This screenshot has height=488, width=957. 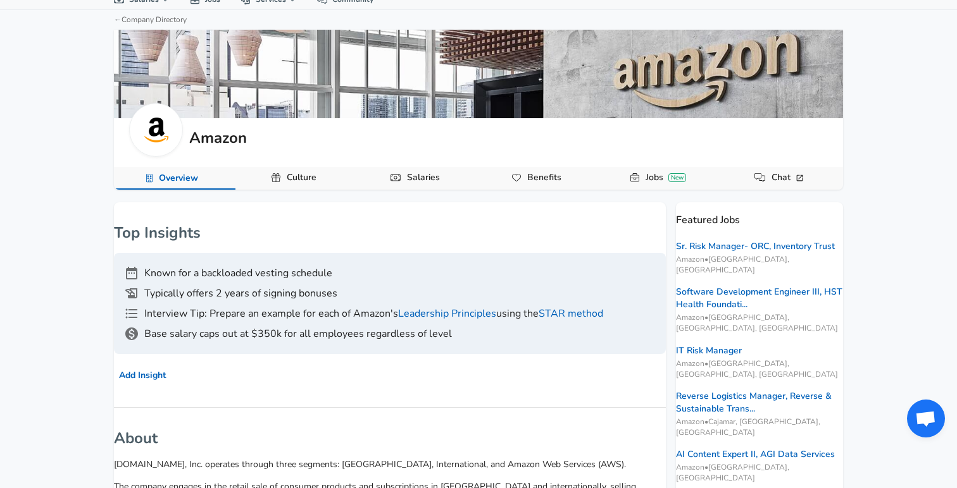 What do you see at coordinates (709, 351) in the screenshot?
I see `a: IT Risk Manager` at bounding box center [709, 351].